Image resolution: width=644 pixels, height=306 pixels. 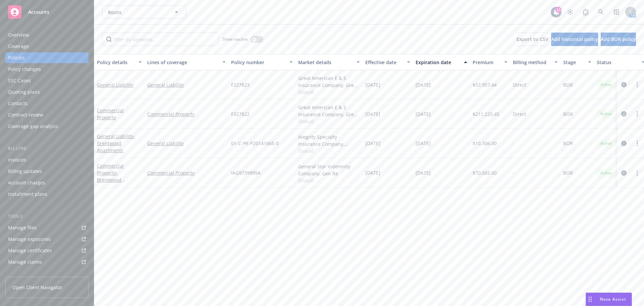 I want to click on span: $70,565.00, so click(x=485, y=173).